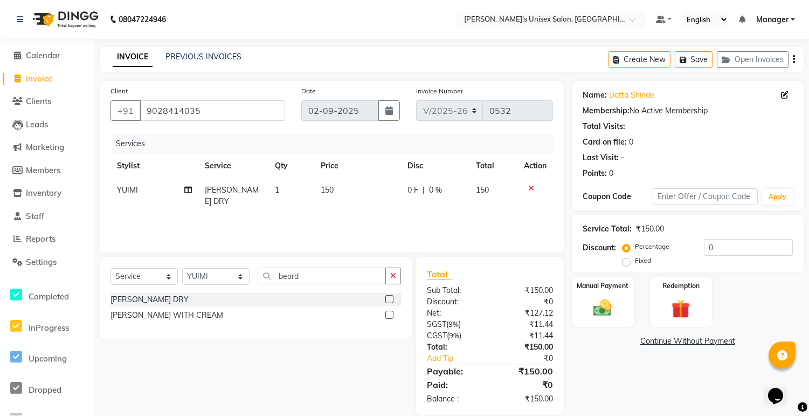 Image resolution: width=809 pixels, height=416 pixels. I want to click on span: SGST, so click(437, 324).